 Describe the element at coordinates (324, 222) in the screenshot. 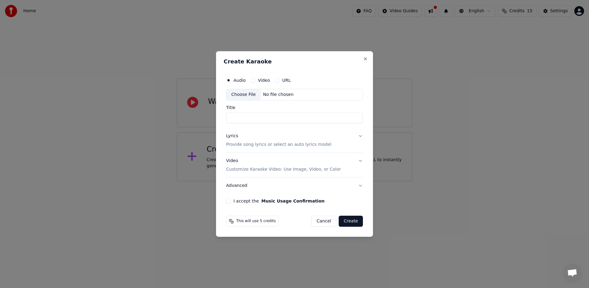

I see `button: Cancel` at that location.